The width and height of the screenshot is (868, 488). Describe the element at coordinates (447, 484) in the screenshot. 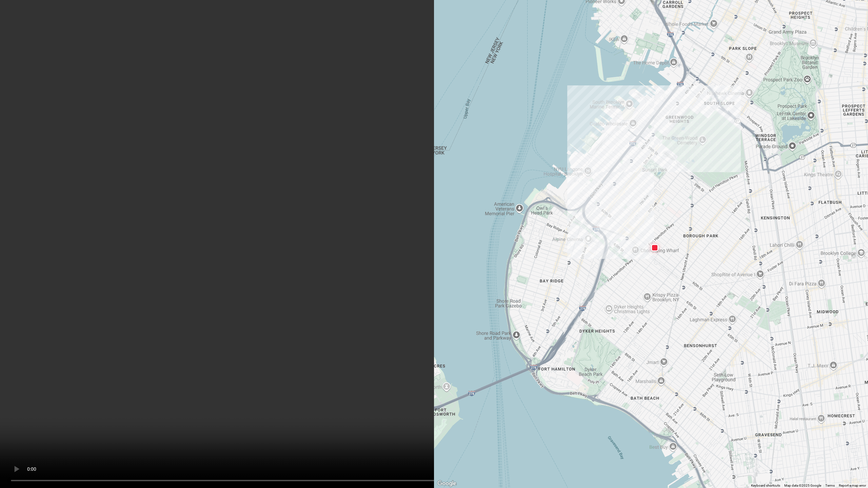

I see `img: Google` at that location.